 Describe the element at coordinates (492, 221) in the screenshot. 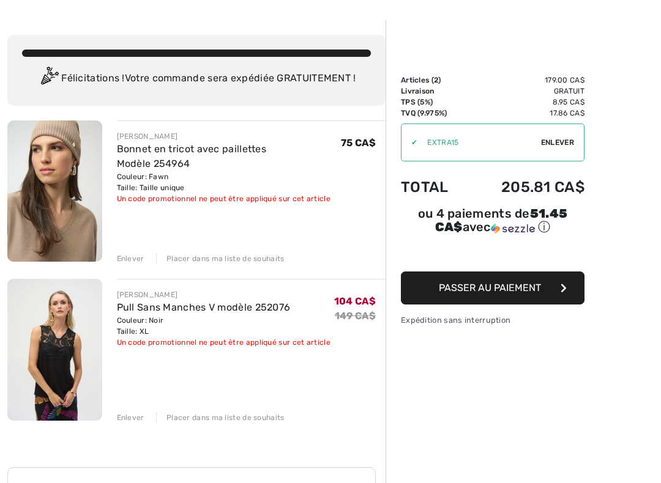

I see `div: ou 4 paiements de avec` at that location.